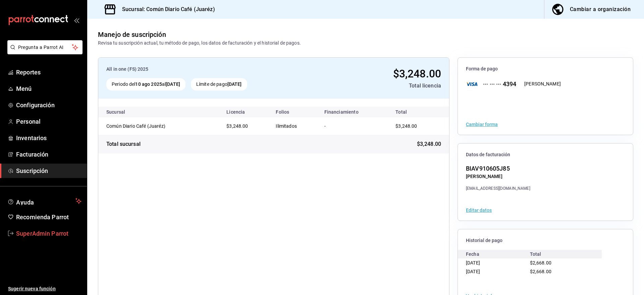  I want to click on span: Datos de facturación, so click(545, 154).